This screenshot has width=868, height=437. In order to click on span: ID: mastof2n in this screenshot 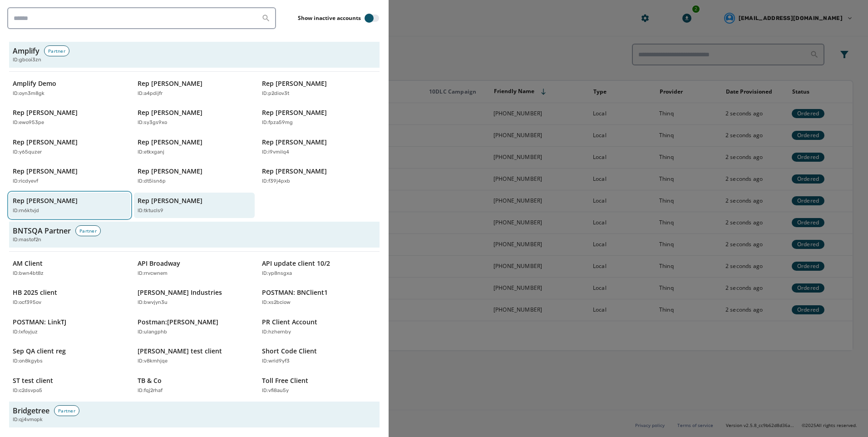, I will do `click(26, 240)`.